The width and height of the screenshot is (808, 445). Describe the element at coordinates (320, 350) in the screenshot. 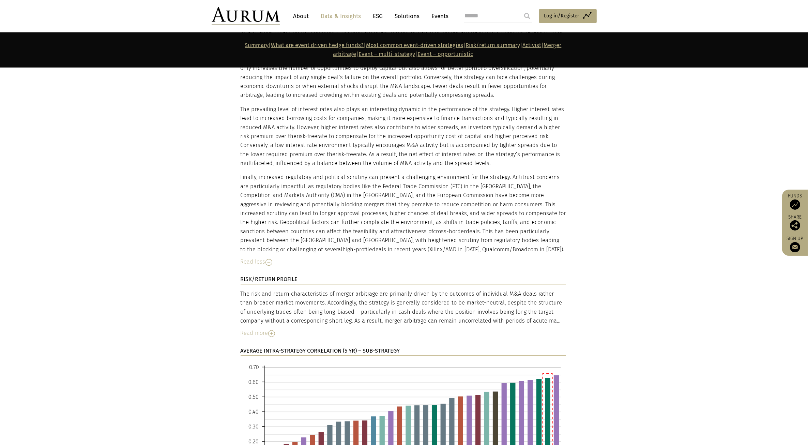

I see `strong: AVERAGE INTRA-STRATEGY CORRELATION (5 YR) – SUB-STRATEGY` at that location.